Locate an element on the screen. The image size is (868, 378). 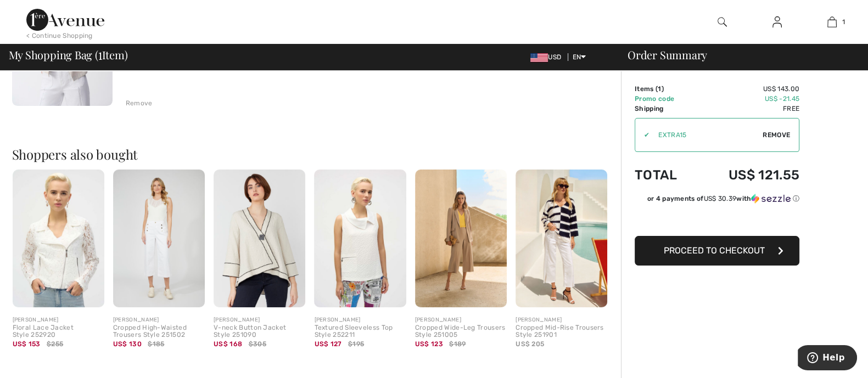
span: US$ 130 is located at coordinates (127, 345).